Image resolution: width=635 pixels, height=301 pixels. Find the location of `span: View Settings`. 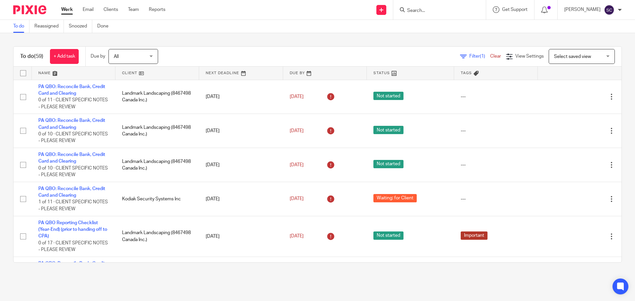

span: View Settings is located at coordinates (529, 56).